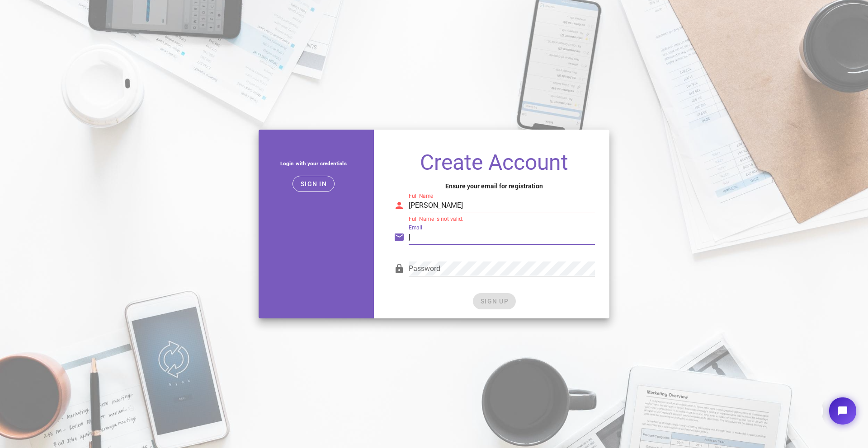 The image size is (868, 448). What do you see at coordinates (502, 237) in the screenshot?
I see `input: Your email address` at bounding box center [502, 237].